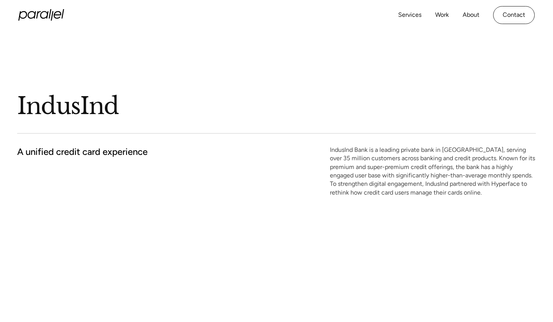  I want to click on a: Services, so click(409, 15).